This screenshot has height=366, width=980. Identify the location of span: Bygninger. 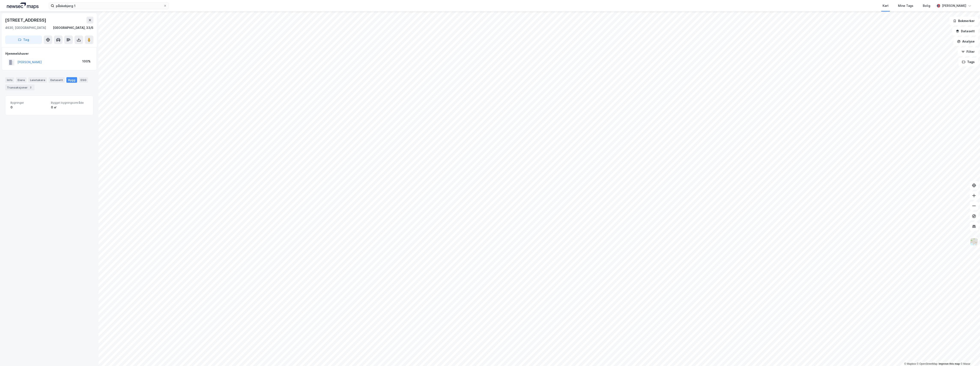
(29, 103).